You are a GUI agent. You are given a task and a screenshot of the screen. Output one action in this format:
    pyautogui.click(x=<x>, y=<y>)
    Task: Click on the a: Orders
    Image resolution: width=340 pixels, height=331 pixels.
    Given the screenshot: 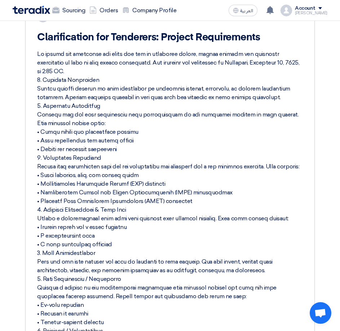 What is the action you would take?
    pyautogui.click(x=103, y=10)
    